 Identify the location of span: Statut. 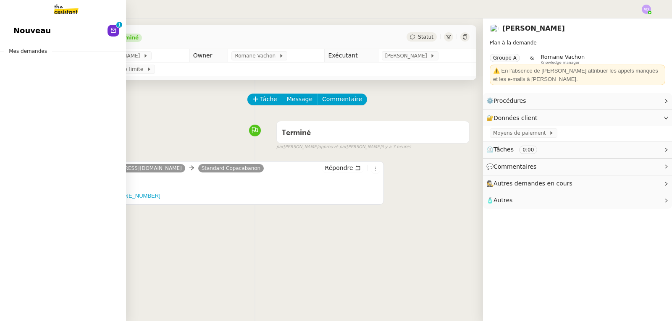
(425, 37).